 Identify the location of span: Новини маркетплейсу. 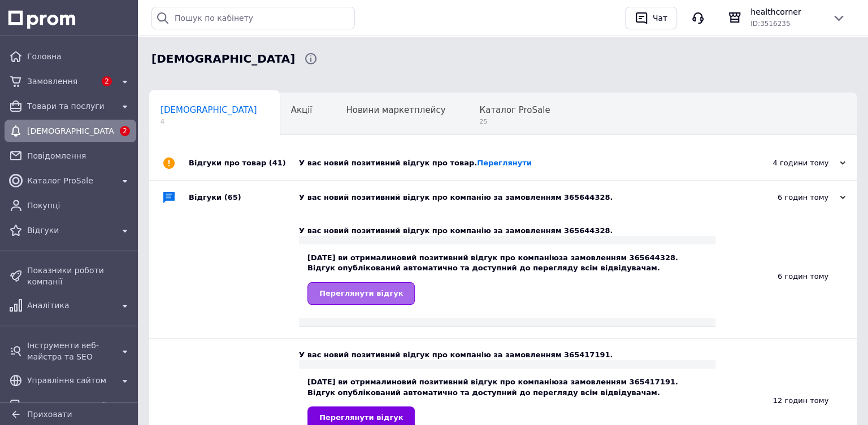
(396, 110).